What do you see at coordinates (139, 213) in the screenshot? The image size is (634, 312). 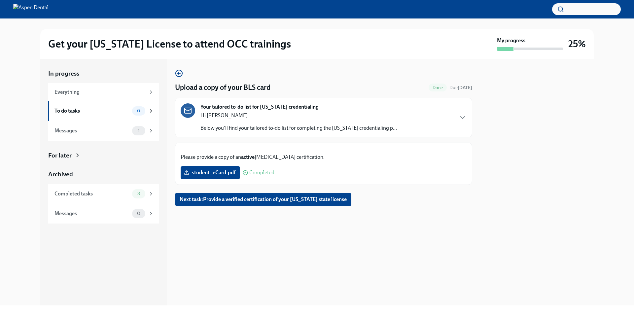 I see `span: 0` at bounding box center [139, 213].